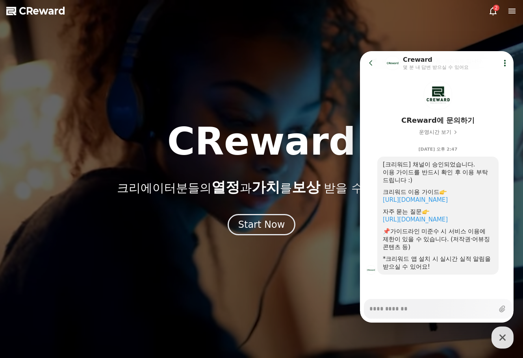  What do you see at coordinates (78, 69) in the screenshot?
I see `div: CReward에 문의하기` at bounding box center [78, 69].